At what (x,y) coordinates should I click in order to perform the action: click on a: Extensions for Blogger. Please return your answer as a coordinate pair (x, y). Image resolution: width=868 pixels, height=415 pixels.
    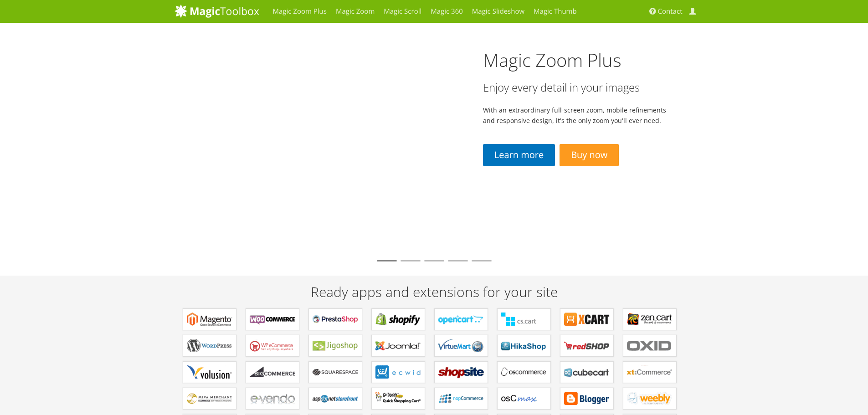
    Looking at the image, I should click on (587, 399).